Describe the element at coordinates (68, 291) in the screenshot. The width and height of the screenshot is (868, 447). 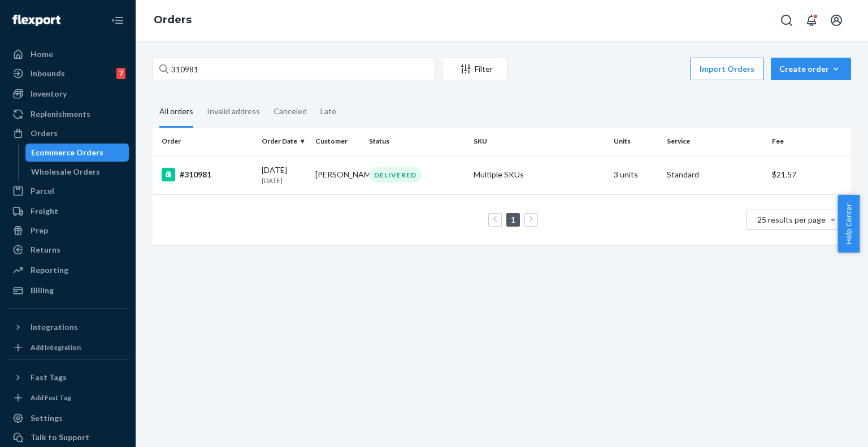
I see `a: Billing` at that location.